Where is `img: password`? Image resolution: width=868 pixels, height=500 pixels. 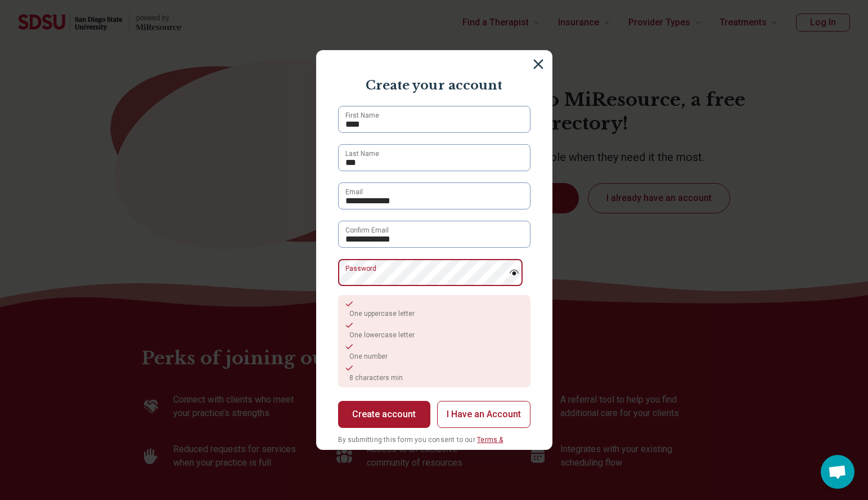 img: password is located at coordinates (514, 272).